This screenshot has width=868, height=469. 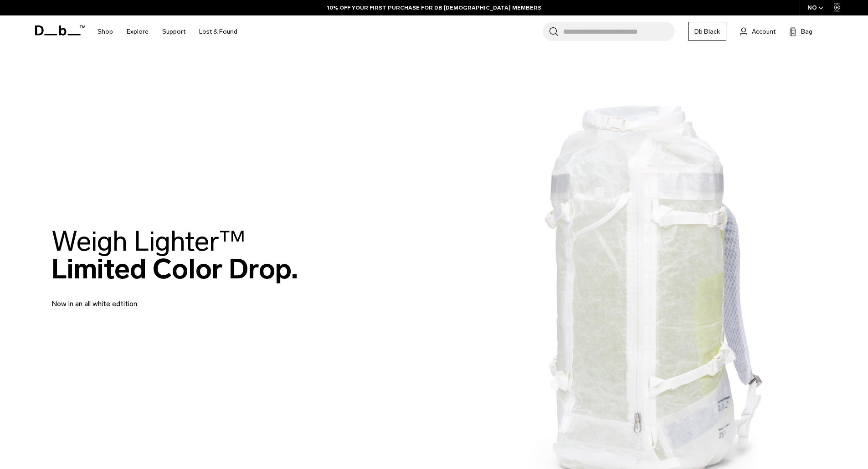 What do you see at coordinates (149, 241) in the screenshot?
I see `span: Weigh Lighter™` at bounding box center [149, 241].